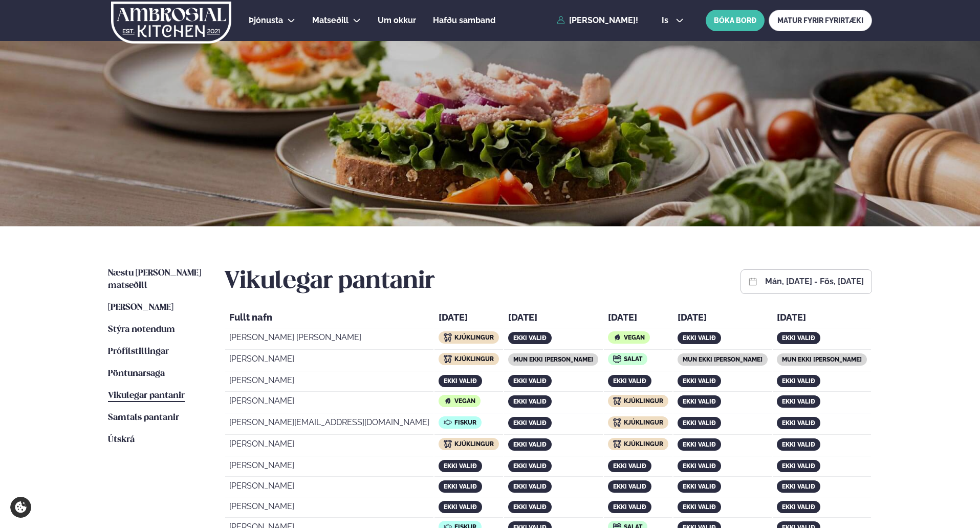 The image size is (980, 528). I want to click on a: Stýra notendum, so click(141, 330).